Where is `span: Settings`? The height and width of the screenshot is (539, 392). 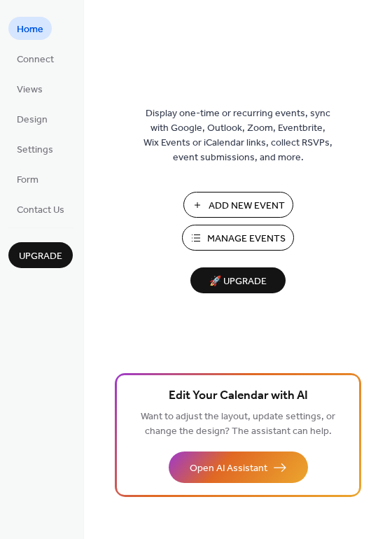
span: Settings is located at coordinates (35, 150).